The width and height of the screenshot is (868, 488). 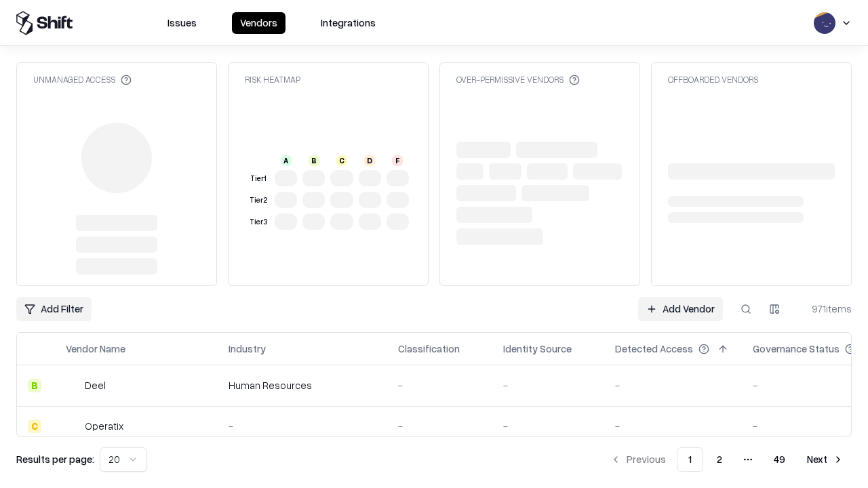 I want to click on div: Tier 2, so click(x=258, y=200).